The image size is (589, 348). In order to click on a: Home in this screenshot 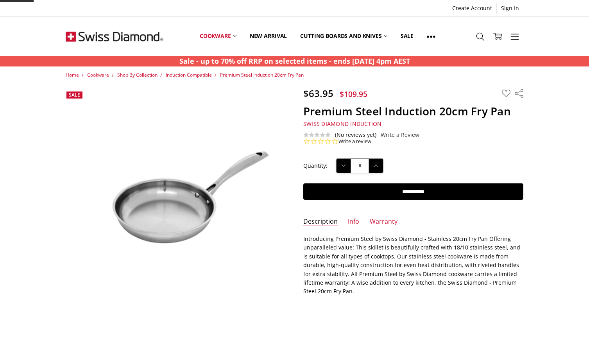, I will do `click(72, 75)`.